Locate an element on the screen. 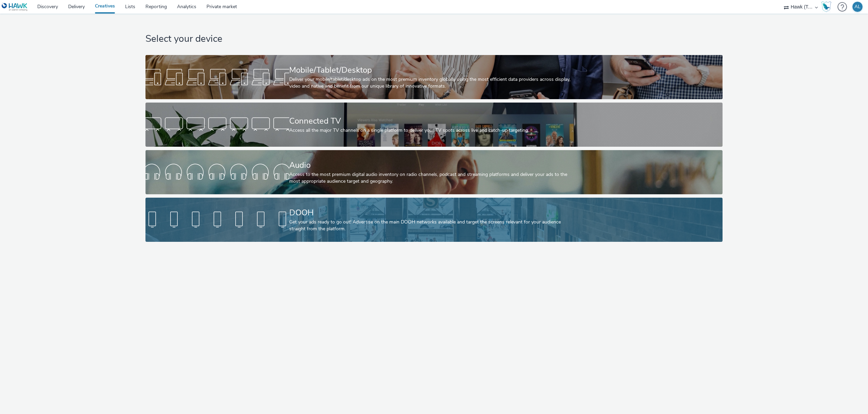  div: Deliver your mobile/tablet/desktop ads on the most premium inventory globally using the most effi... is located at coordinates (433, 83).